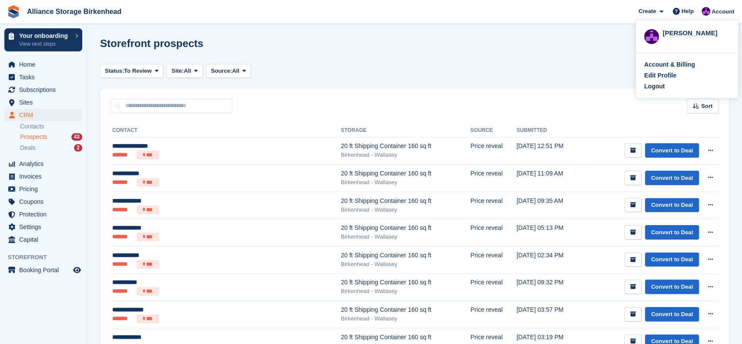 The height and width of the screenshot is (344, 742). I want to click on img: stora-icon-8386f47178a22dfd0bd8f6a31ec36ba5ce8667c1dd55bd0f319d3a0aa187defe.svg, so click(13, 12).